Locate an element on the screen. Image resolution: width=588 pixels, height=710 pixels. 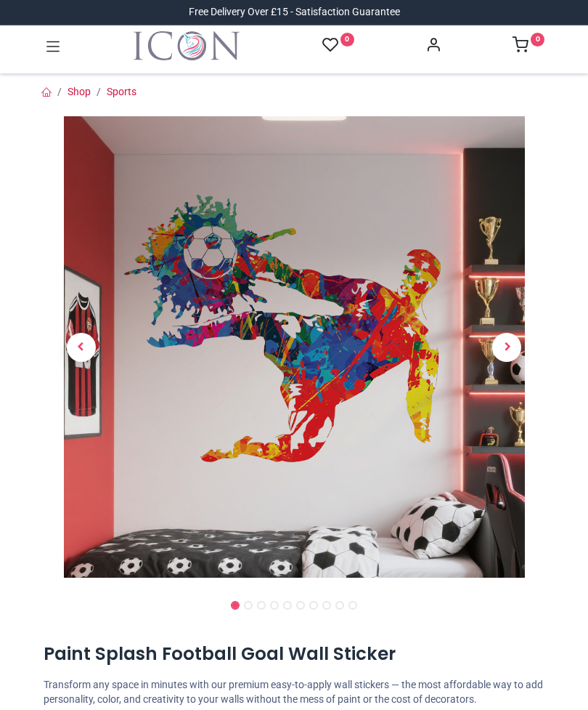
a: Previous is located at coordinates (81, 346).